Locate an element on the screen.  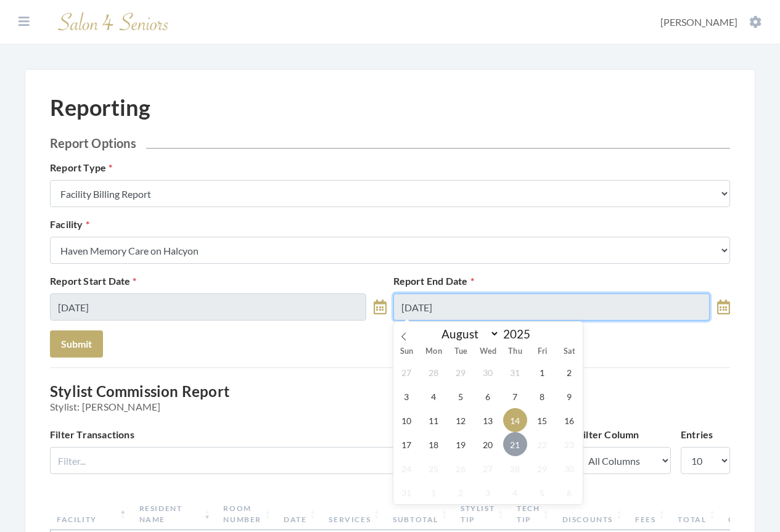
span: August 26, 2025 is located at coordinates (461, 468).